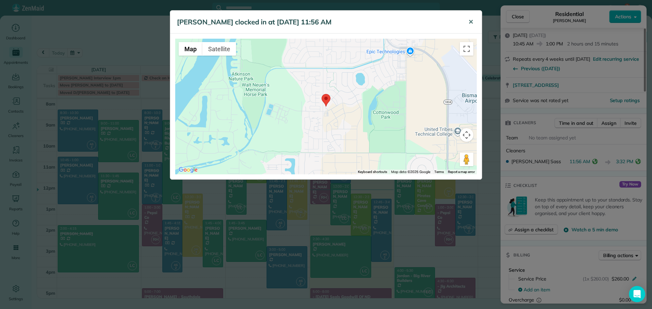 The height and width of the screenshot is (309, 652). Describe the element at coordinates (467, 49) in the screenshot. I see `button: Toggle fullscreen view` at that location.